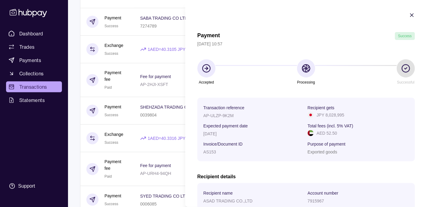 The image size is (427, 207). What do you see at coordinates (330, 126) in the screenshot?
I see `p: Total fees (incl. 5% VAT)` at bounding box center [330, 126].